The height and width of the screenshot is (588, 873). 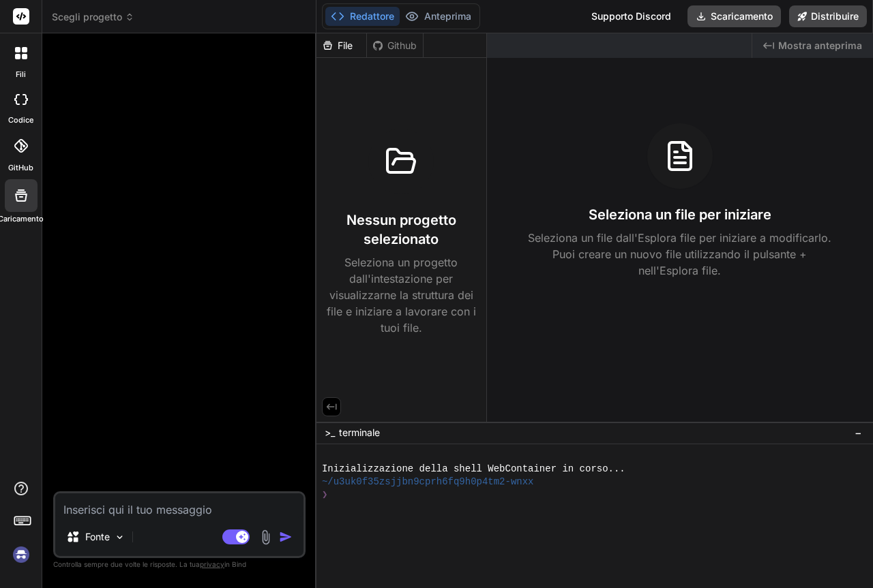 I want to click on font: ~/u3uk0f35zsjjbn9cprh6fq9h0p4tm2-wnxx, so click(x=428, y=482).